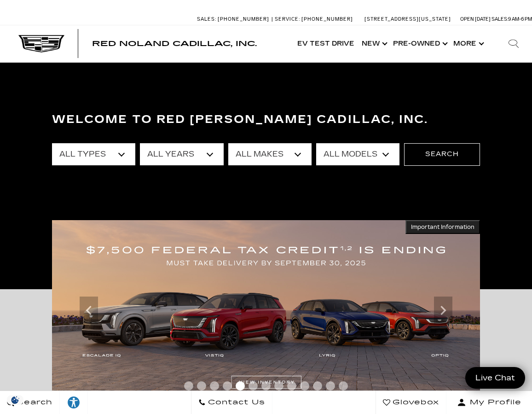 The width and height of the screenshot is (532, 414). I want to click on button: More, so click(468, 44).